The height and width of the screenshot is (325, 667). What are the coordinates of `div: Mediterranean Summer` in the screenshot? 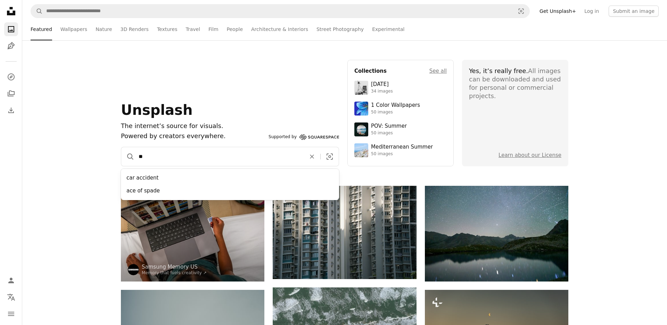 It's located at (402, 147).